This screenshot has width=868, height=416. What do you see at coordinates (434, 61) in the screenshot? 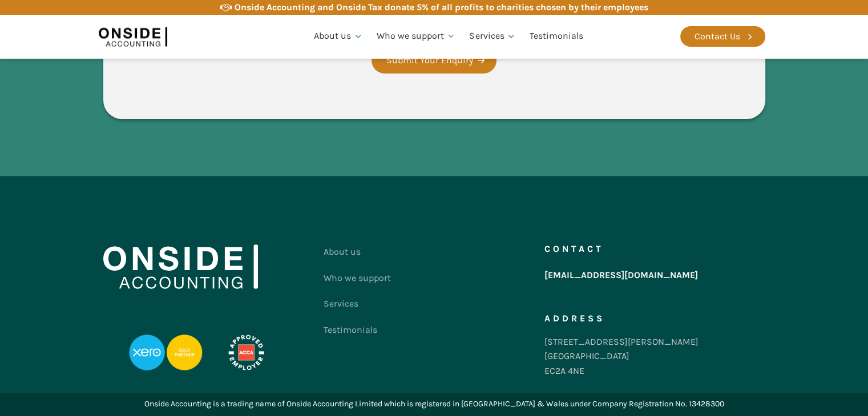
I see `button: Submit Your Enquiry` at bounding box center [434, 61].